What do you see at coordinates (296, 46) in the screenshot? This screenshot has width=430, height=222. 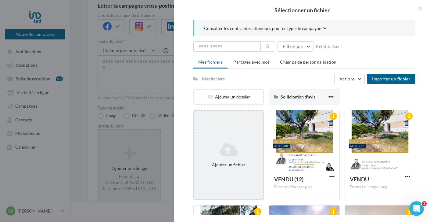 I see `button: Filtrer par` at bounding box center [296, 46].